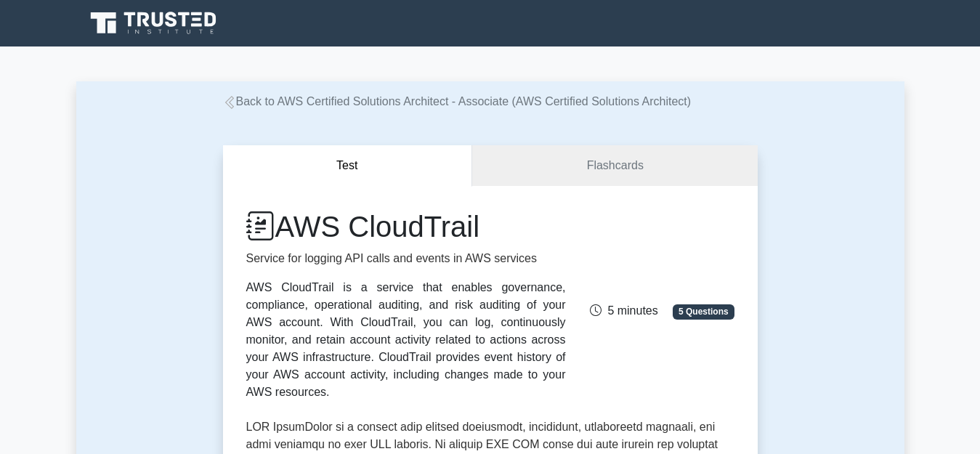  I want to click on button: Test, so click(348, 166).